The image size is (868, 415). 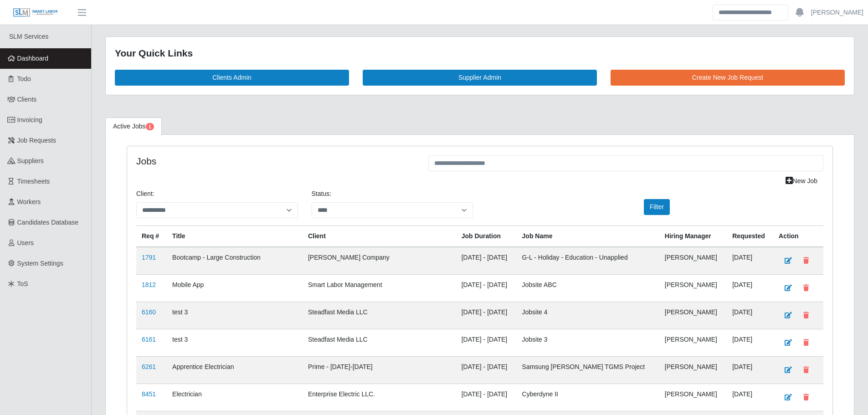 I want to click on h4: Jobs, so click(x=275, y=161).